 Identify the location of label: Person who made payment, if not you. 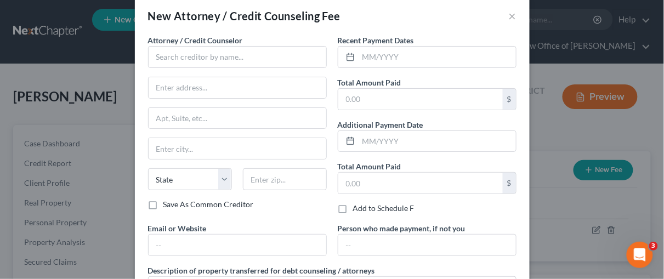
(402, 228).